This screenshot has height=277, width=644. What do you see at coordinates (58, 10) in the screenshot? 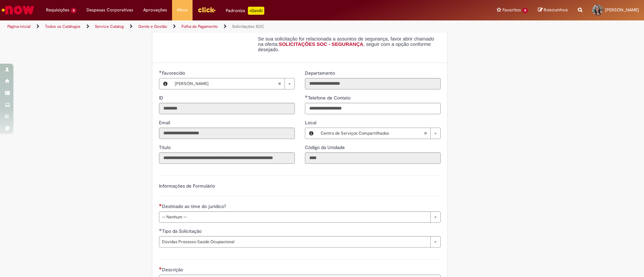
I see `span: Requisições` at bounding box center [58, 10].